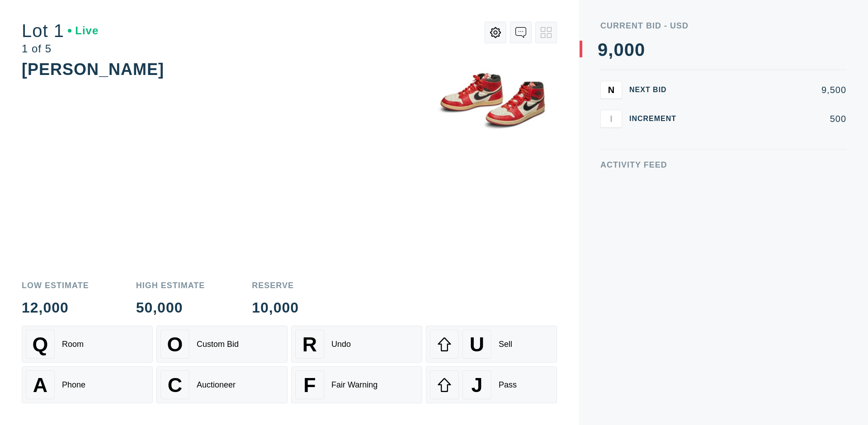  Describe the element at coordinates (83, 30) in the screenshot. I see `div: Live` at that location.